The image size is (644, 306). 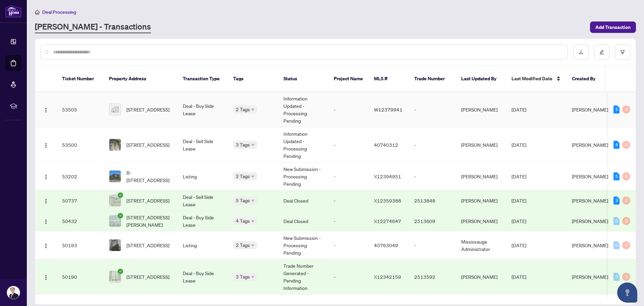 What do you see at coordinates (80, 176) in the screenshot?
I see `td: 53202` at bounding box center [80, 176].